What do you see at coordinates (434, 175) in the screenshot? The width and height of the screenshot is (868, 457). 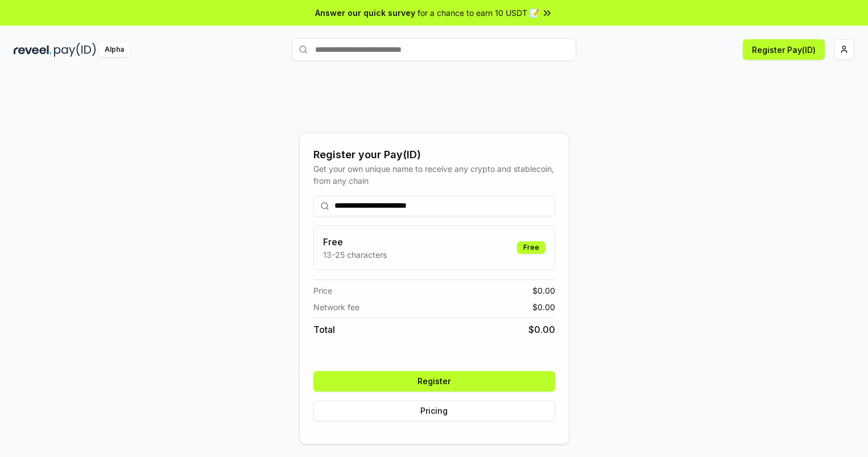 I see `div: Get your own unique name to receive any crypto and stablecoin, from any chain` at bounding box center [434, 175].